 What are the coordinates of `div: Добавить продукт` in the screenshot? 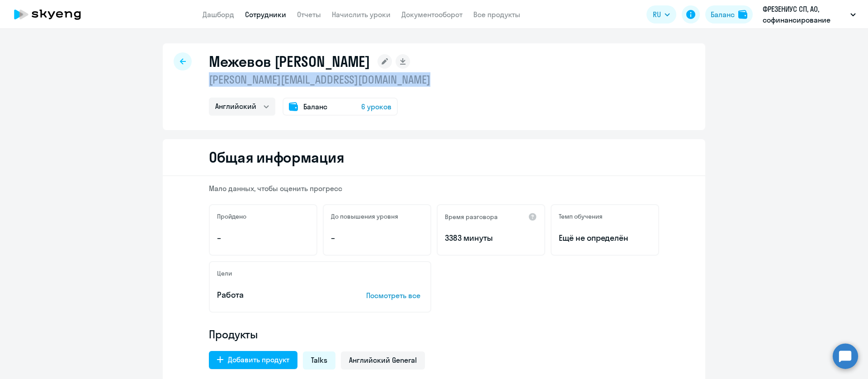 It's located at (258, 359).